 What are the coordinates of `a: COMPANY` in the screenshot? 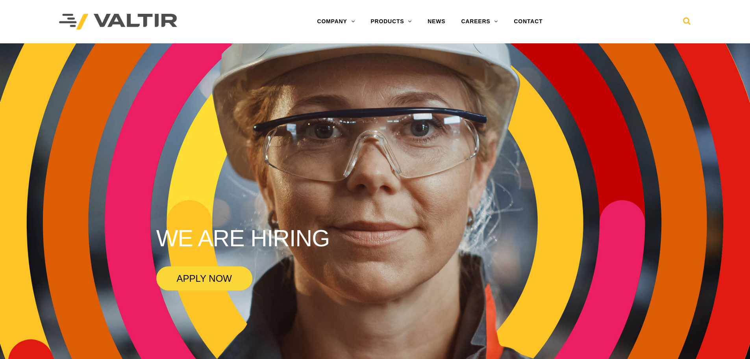 It's located at (336, 22).